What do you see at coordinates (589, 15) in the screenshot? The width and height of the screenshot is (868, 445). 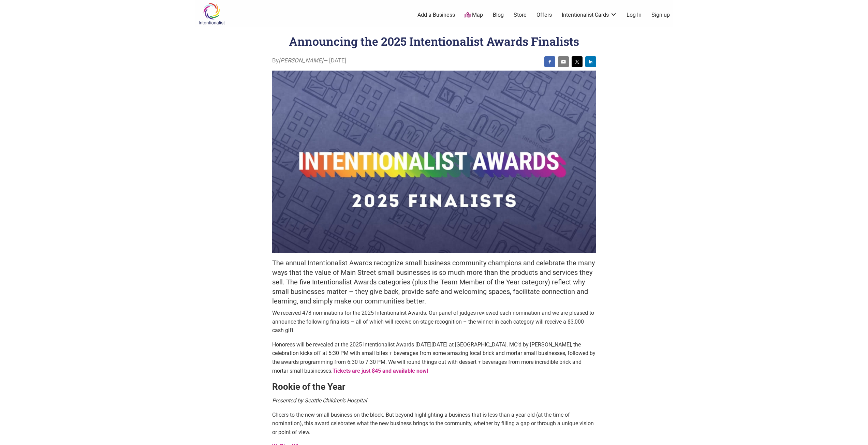 I see `a: Intentionalist Cards` at bounding box center [589, 15].